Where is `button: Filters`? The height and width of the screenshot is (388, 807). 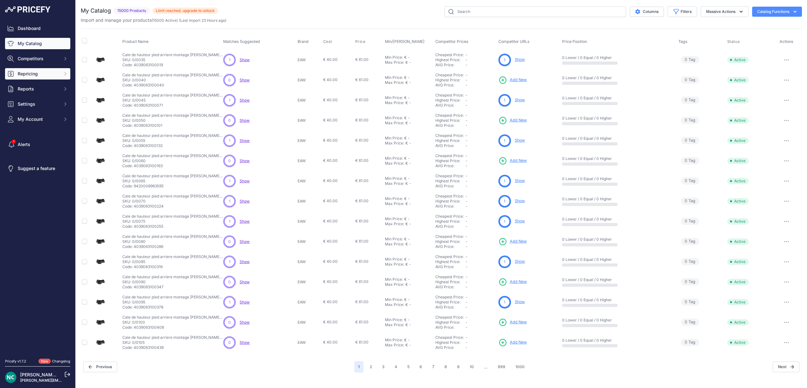
button: Filters is located at coordinates (682, 12).